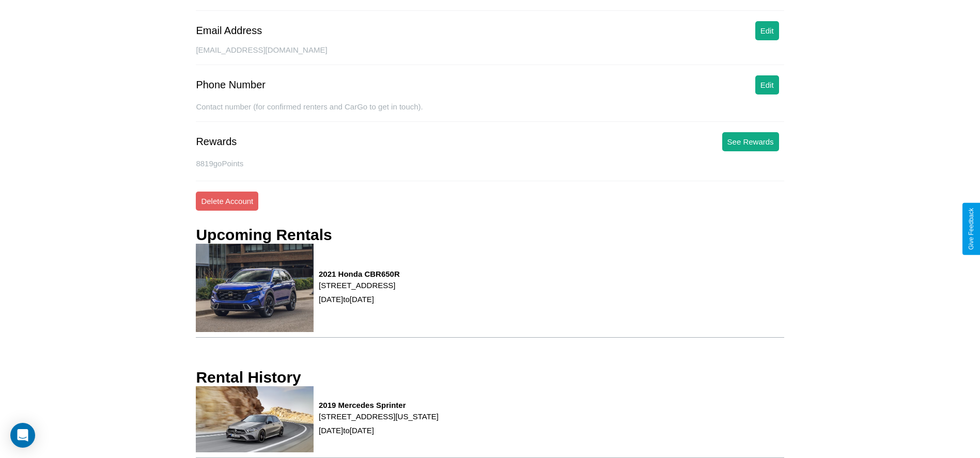 This screenshot has width=980, height=458. What do you see at coordinates (751, 142) in the screenshot?
I see `button: See Rewards` at bounding box center [751, 142].